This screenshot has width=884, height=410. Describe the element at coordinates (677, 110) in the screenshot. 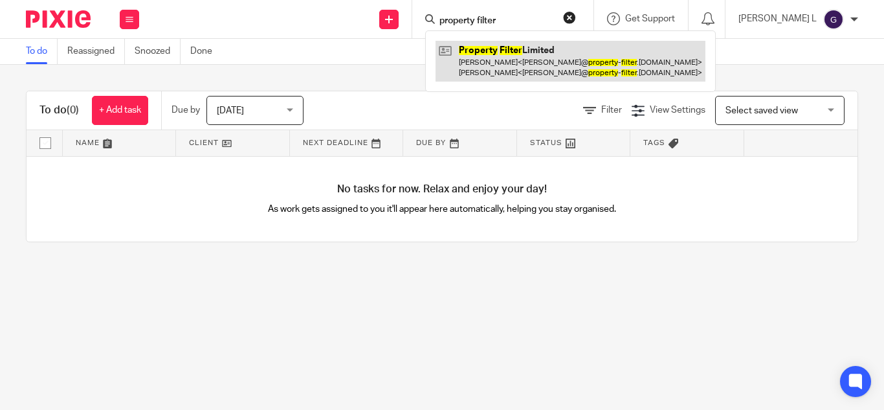

I see `span: View Settings` at that location.